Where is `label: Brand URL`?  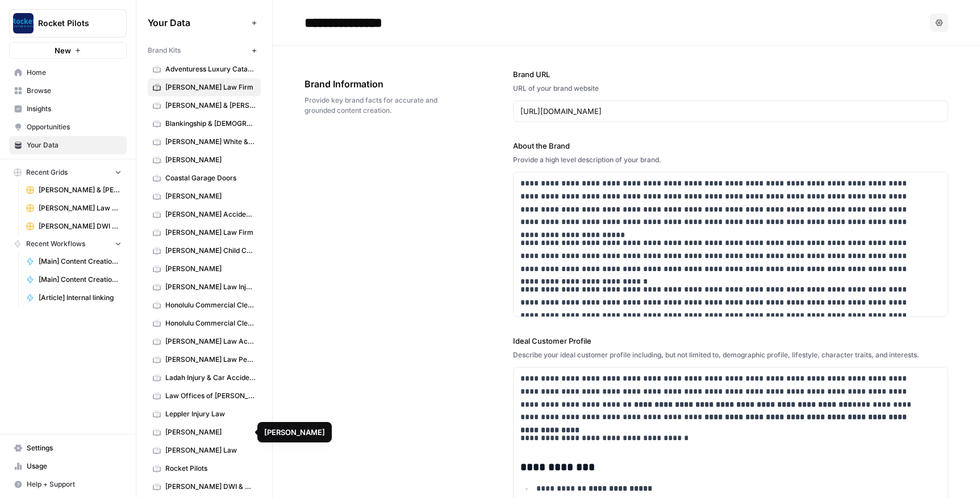
label: Brand URL is located at coordinates (730, 74).